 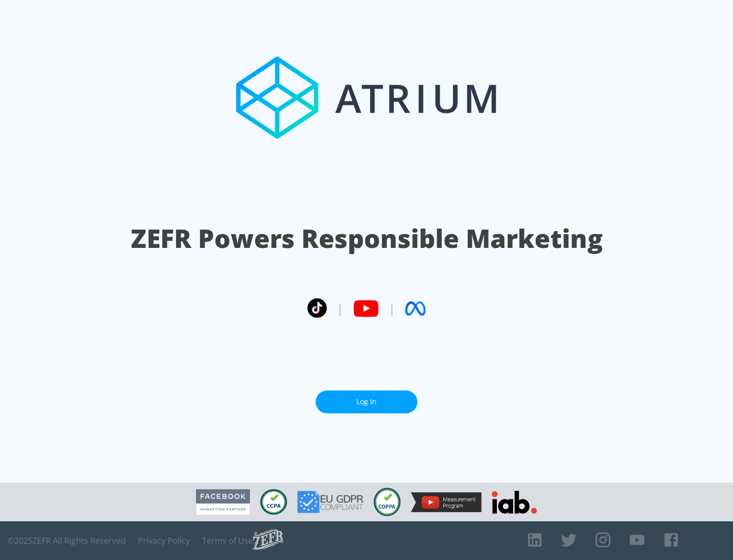 What do you see at coordinates (387, 502) in the screenshot?
I see `img: COPPA Compliant` at bounding box center [387, 502].